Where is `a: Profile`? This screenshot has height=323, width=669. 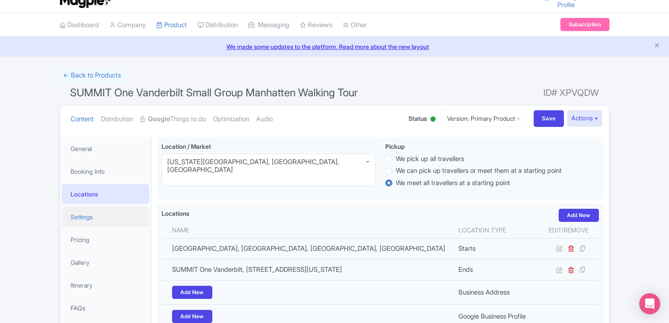 a: Profile is located at coordinates (566, 4).